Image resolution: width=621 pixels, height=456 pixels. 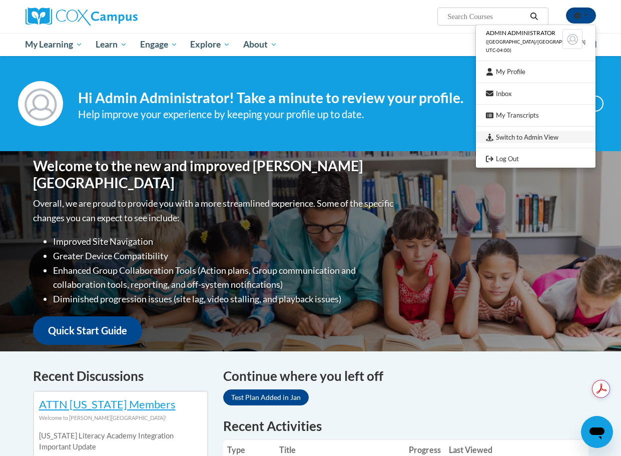 I want to click on button: Account Settings, so click(x=581, y=16).